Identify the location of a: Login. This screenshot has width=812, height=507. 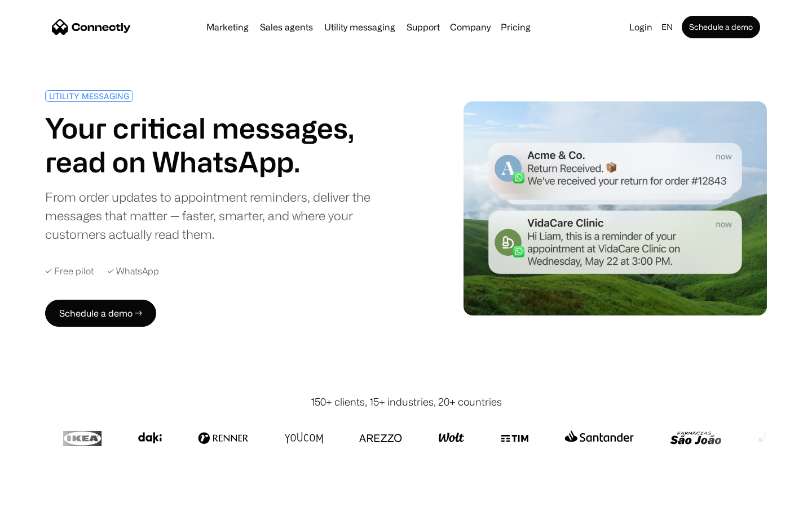
(641, 27).